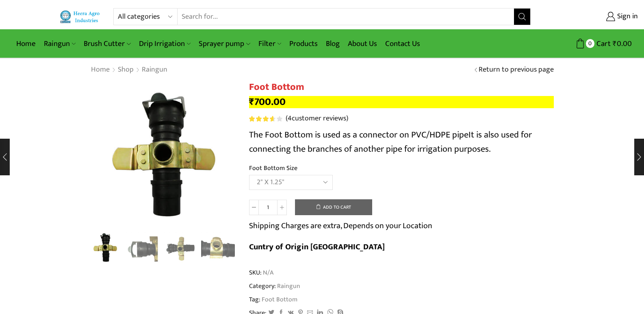 This screenshot has width=644, height=314. Describe the element at coordinates (340, 225) in the screenshot. I see `p: Shipping Charges are extra, Depends on your Location` at that location.